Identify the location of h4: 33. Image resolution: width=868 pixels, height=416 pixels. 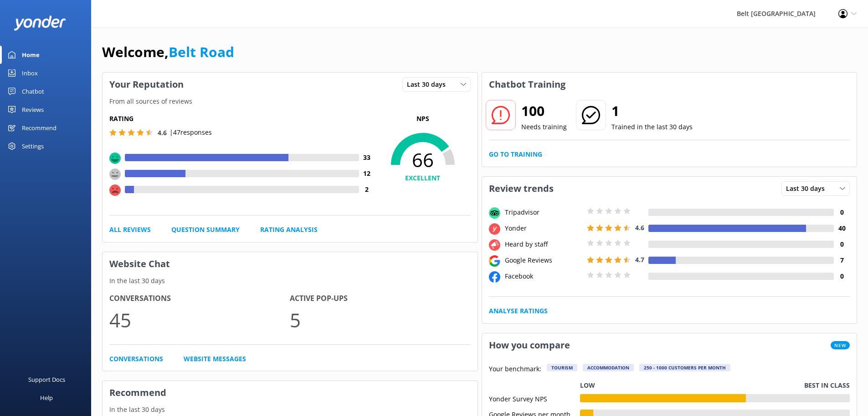
(367, 157).